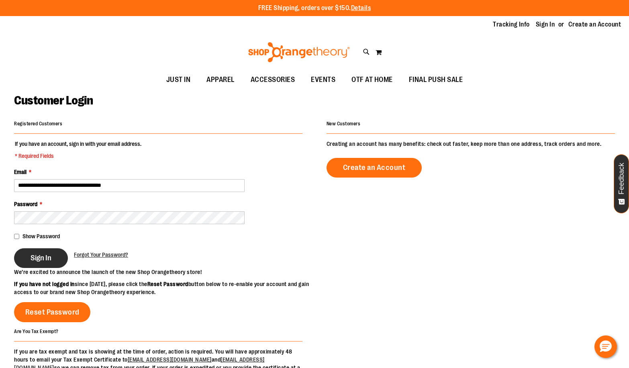  What do you see at coordinates (41, 258) in the screenshot?
I see `span: Sign In` at bounding box center [41, 258].